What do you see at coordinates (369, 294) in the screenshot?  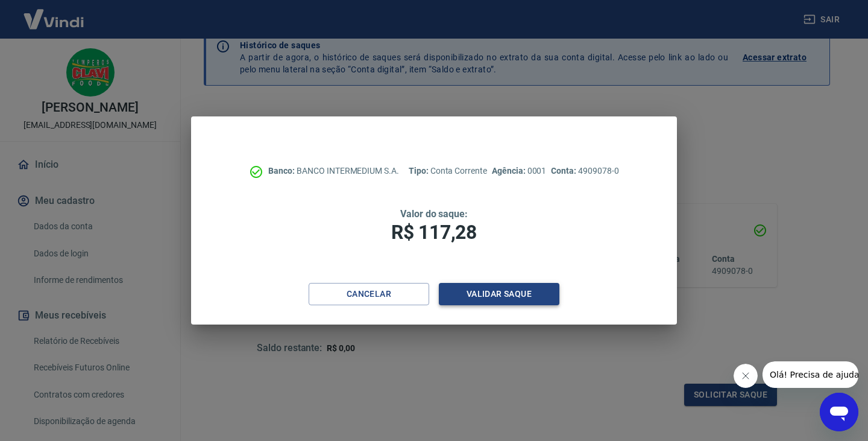 I see `button: Cancelar` at bounding box center [369, 294].